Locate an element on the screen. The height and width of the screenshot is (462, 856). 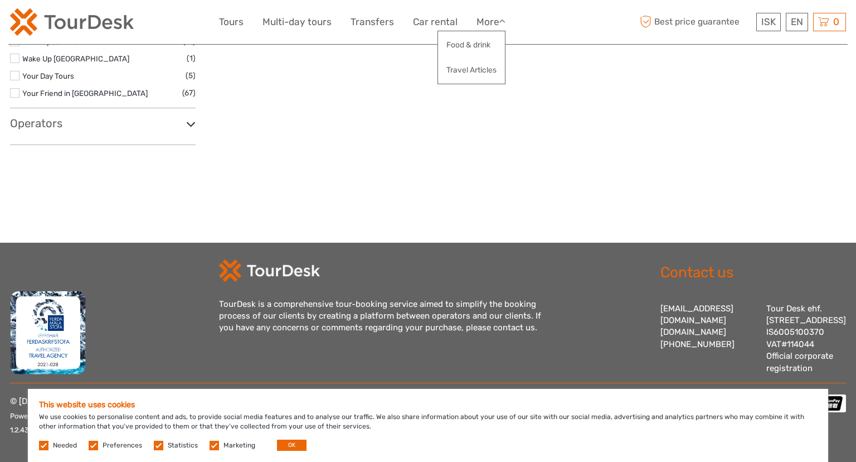
small: Powered by - | is located at coordinates (91, 415).